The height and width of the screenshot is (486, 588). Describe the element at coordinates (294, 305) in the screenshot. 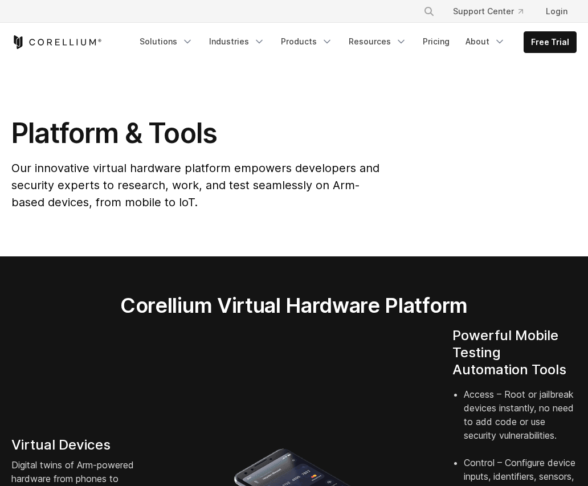

I see `h2: Corellium Virtual Hardware Platform` at that location.